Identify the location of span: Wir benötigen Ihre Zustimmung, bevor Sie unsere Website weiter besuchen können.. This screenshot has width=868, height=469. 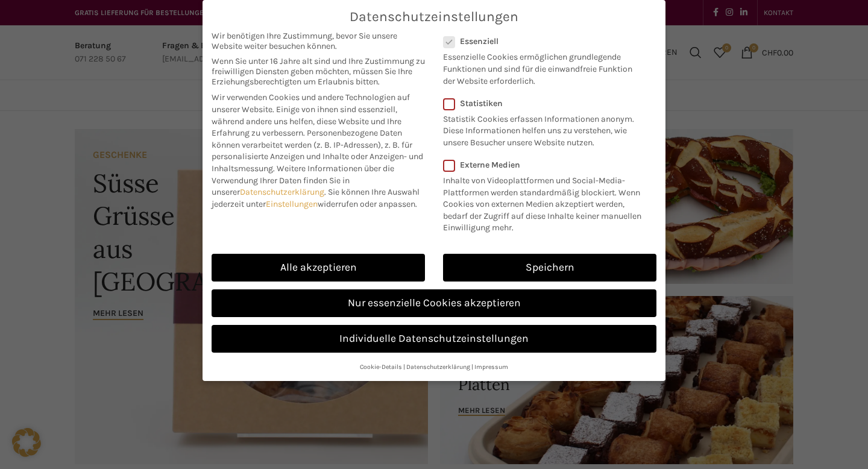
(318, 41).